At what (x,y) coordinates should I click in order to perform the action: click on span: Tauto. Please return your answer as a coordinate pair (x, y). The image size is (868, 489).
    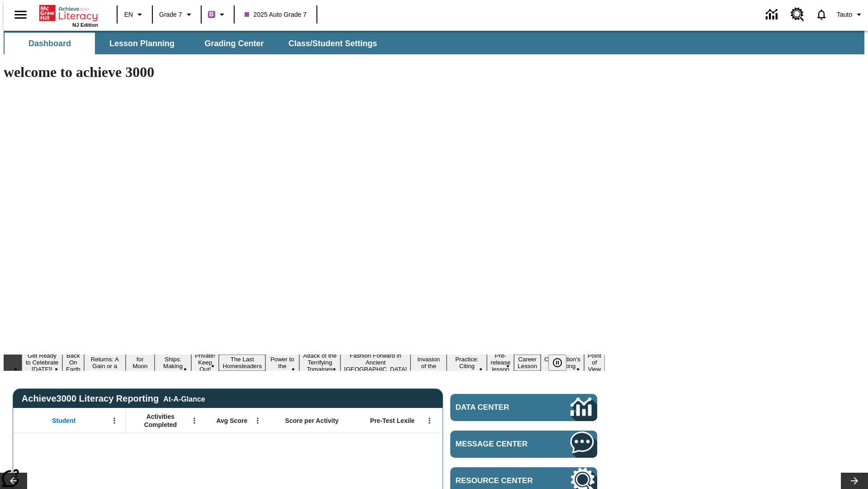
    Looking at the image, I should click on (844, 15).